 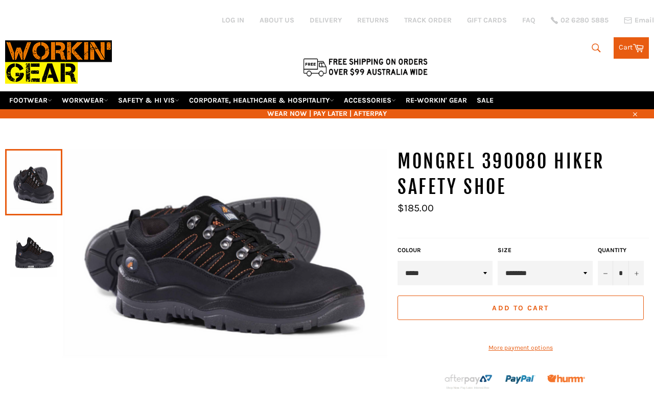 What do you see at coordinates (487, 20) in the screenshot?
I see `a: GIFT CARDS` at bounding box center [487, 20].